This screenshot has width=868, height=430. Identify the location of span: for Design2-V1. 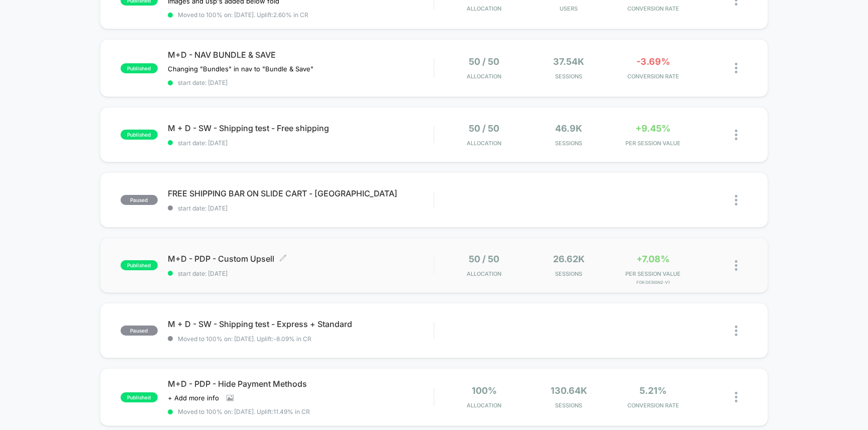
(653, 283).